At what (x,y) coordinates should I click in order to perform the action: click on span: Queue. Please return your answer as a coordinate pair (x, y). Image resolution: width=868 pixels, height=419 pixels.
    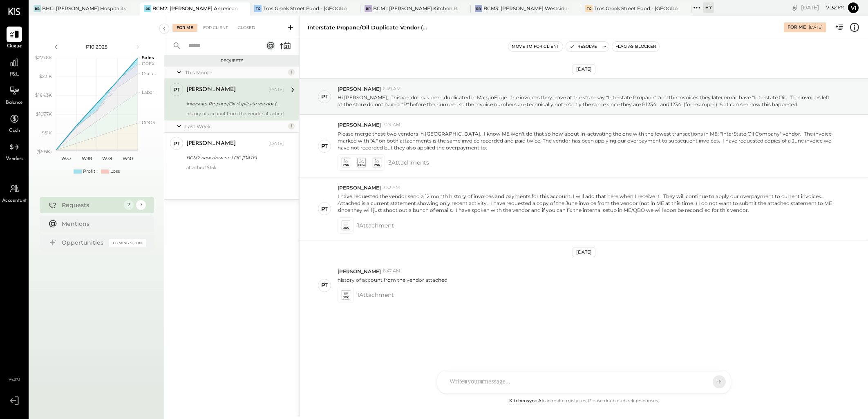
    Looking at the image, I should click on (14, 46).